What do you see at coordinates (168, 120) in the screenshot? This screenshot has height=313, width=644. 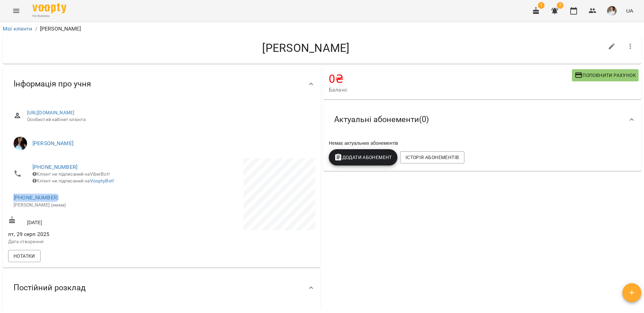 I see `span: Особистий кабінет клієнта` at bounding box center [168, 120].